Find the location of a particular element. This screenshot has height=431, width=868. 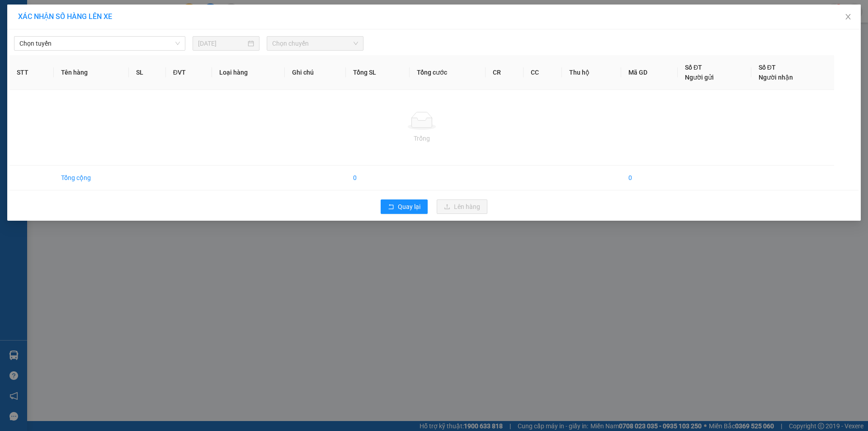

button: rollbackQuay lại is located at coordinates (404, 207).